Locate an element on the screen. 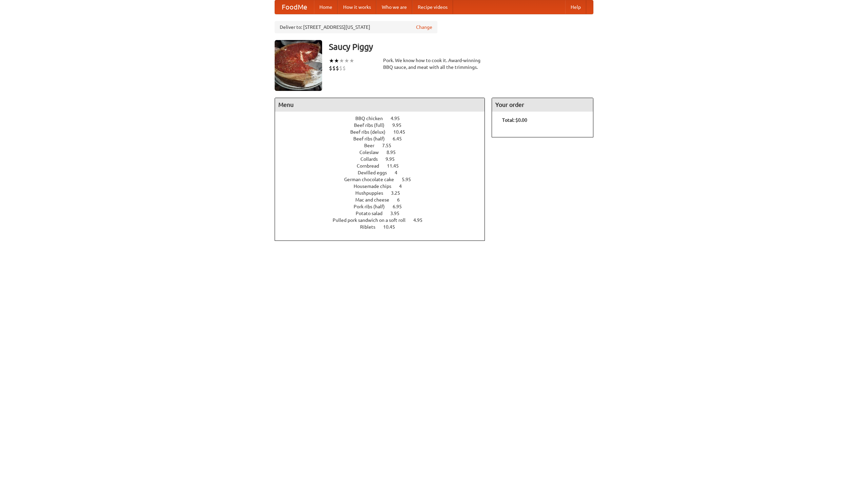 This screenshot has width=868, height=480. span: Potato salad is located at coordinates (372, 214).